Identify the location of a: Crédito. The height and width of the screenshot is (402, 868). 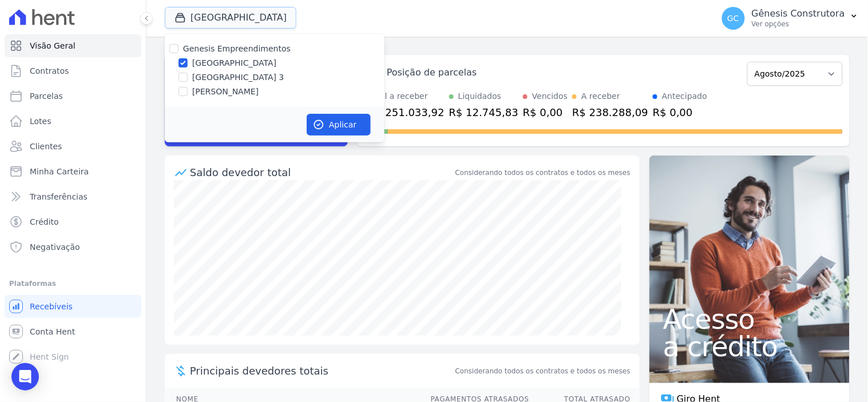
(73, 222).